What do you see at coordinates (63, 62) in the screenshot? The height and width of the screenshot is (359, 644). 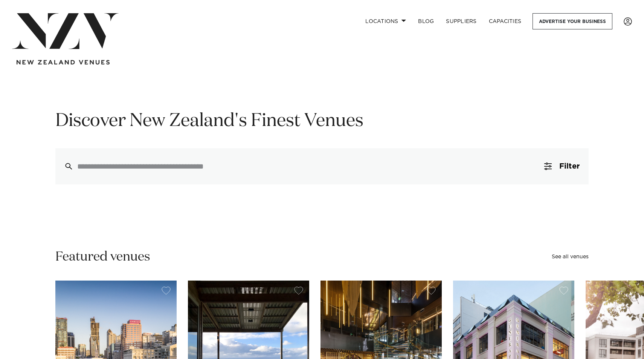 I see `img: new-zealand-venues-text.png` at bounding box center [63, 62].